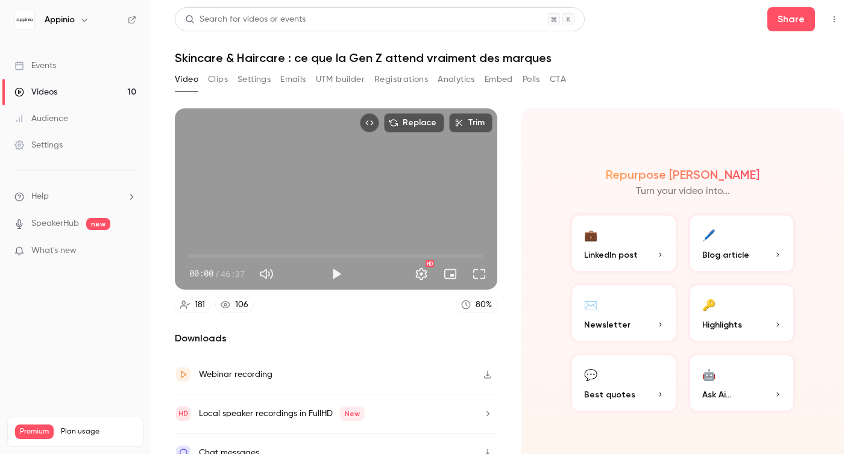  What do you see at coordinates (479, 274) in the screenshot?
I see `div: Full screen` at bounding box center [479, 274].